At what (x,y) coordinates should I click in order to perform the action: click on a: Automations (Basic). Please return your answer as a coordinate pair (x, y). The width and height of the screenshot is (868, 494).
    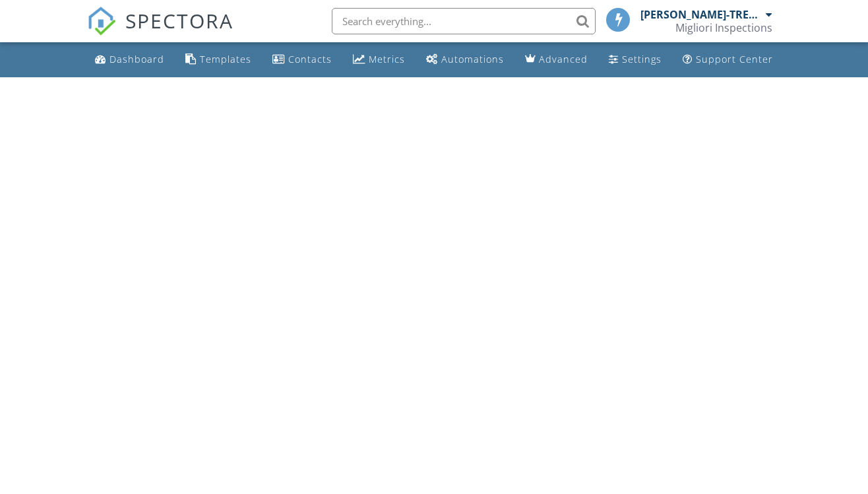
    Looking at the image, I should click on (465, 60).